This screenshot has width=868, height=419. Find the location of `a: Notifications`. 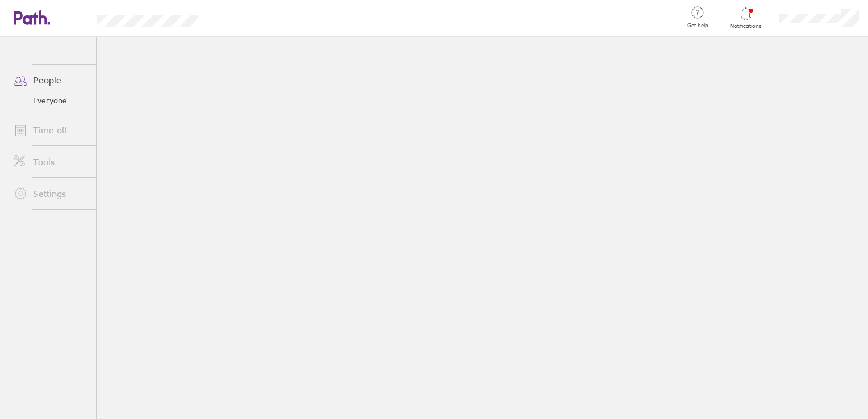

a: Notifications is located at coordinates (746, 18).